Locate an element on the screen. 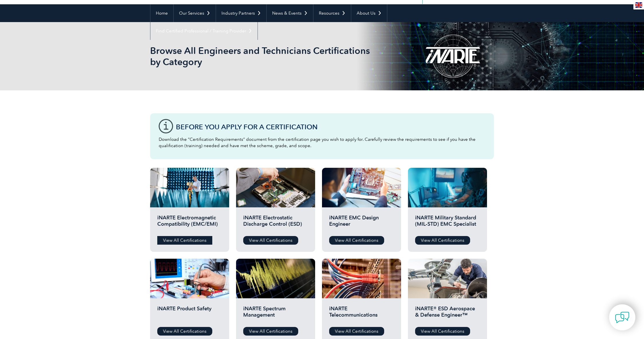 Image resolution: width=644 pixels, height=339 pixels. h2: iNARTE EMC Design Engineer is located at coordinates (362, 223).